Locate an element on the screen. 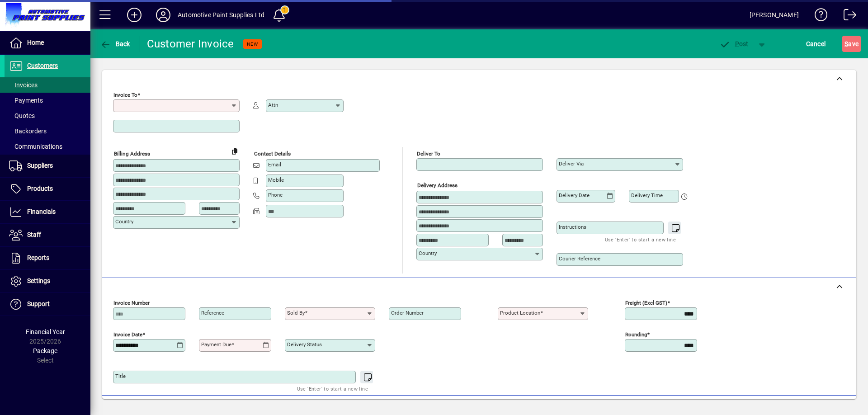 The width and height of the screenshot is (868, 415). mat-label: Title is located at coordinates (120, 376).